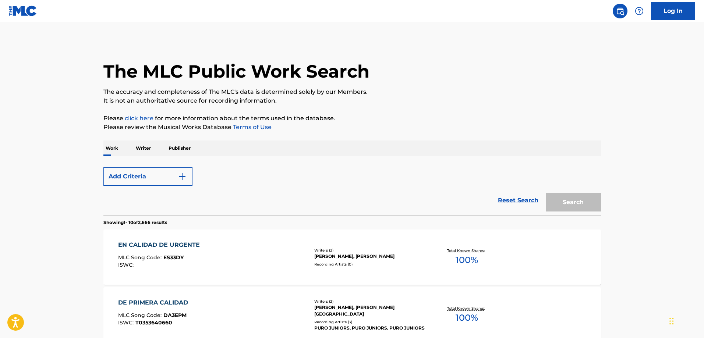  What do you see at coordinates (236, 71) in the screenshot?
I see `h1: The MLC Public Work Search` at bounding box center [236, 71].